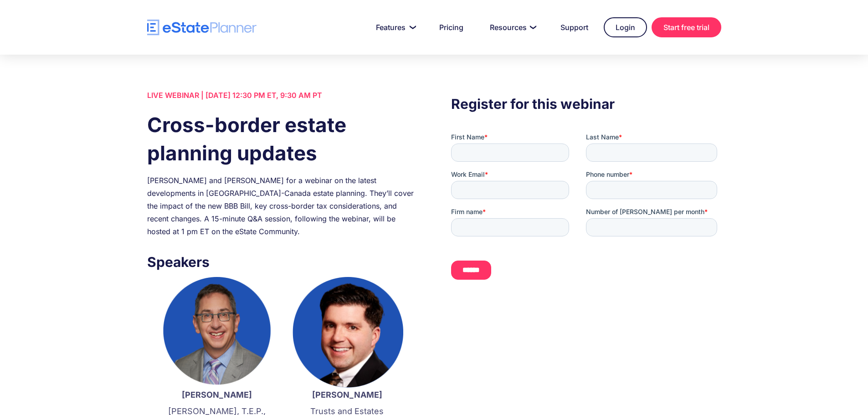 The image size is (868, 415). What do you see at coordinates (574, 28) in the screenshot?
I see `a: Support` at bounding box center [574, 28].